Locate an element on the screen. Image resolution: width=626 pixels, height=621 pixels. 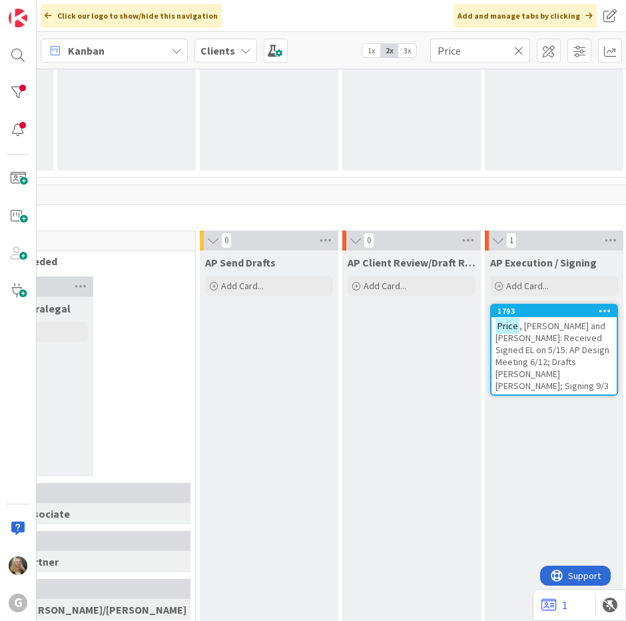
div: Click our logo to show/hide this navigation is located at coordinates (131, 16).